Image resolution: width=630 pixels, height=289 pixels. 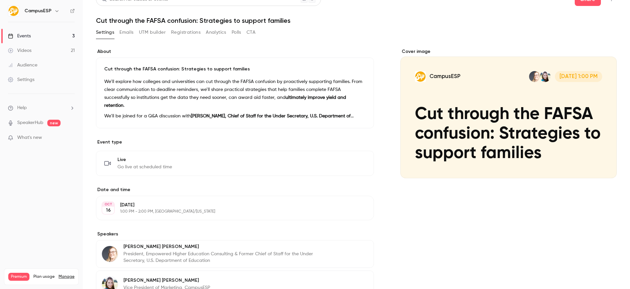 I want to click on a: SpeakerHub, so click(x=30, y=123).